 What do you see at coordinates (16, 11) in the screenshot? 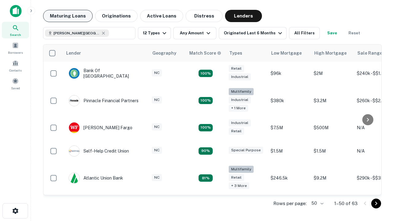
I see `img: capitalize-icon.png` at bounding box center [16, 11].